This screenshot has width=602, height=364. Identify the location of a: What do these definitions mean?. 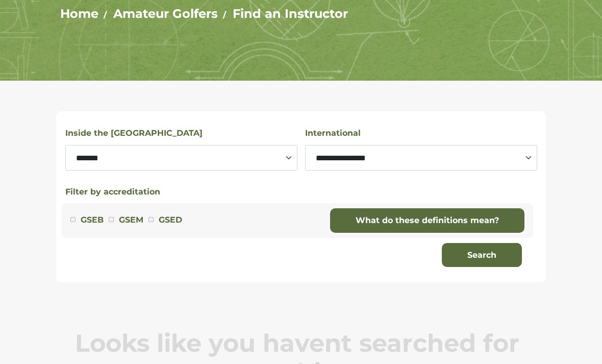
(427, 220).